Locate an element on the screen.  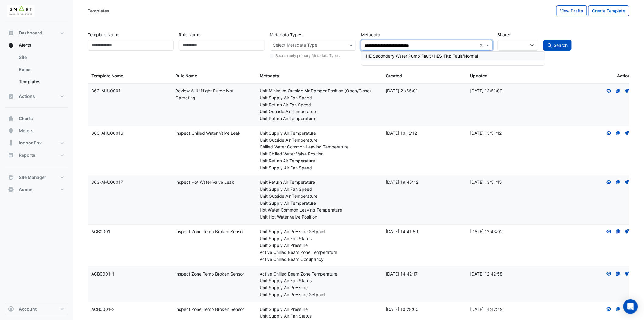
div: 363-AHU0001 is located at coordinates (130, 91).